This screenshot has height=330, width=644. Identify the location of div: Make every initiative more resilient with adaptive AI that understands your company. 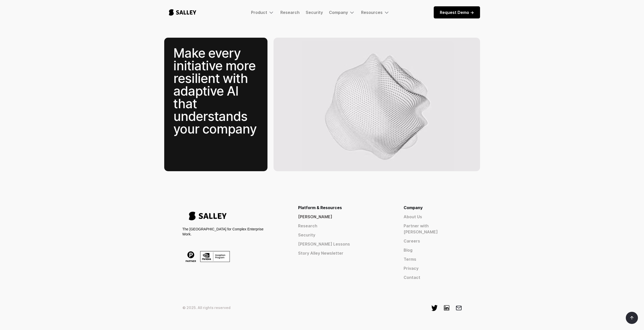
(214, 91).